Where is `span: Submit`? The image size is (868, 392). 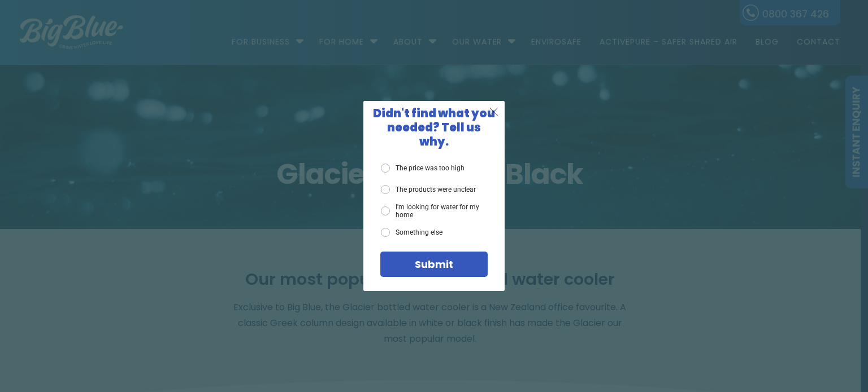 span: Submit is located at coordinates (434, 264).